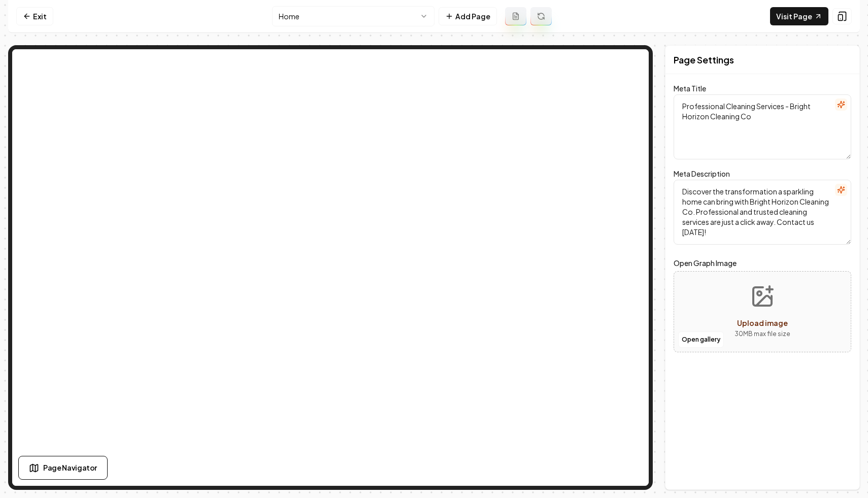  Describe the element at coordinates (34, 17) in the screenshot. I see `a: Exit` at that location.